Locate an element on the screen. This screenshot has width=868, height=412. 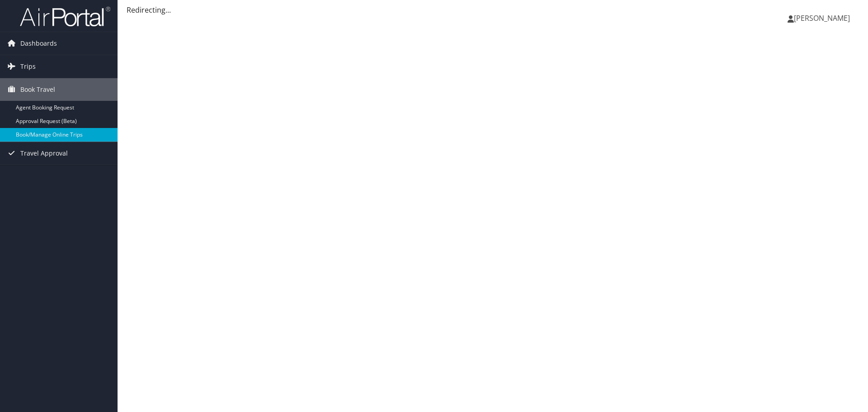
span: Dashboards is located at coordinates (38, 43).